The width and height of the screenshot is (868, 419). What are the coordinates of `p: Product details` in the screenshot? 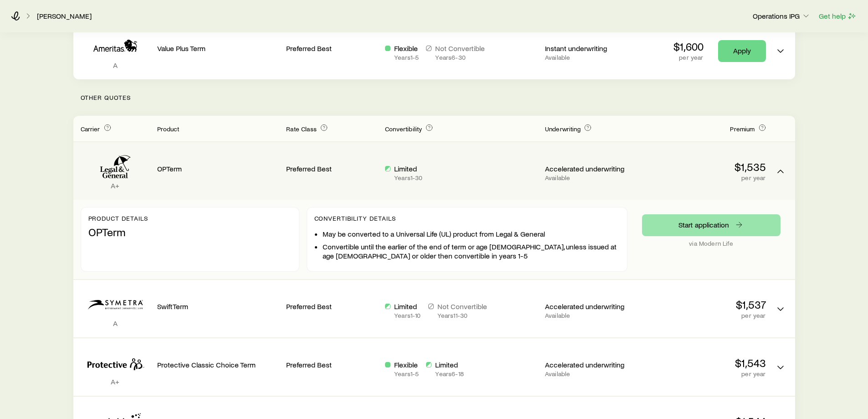 It's located at (190, 218).